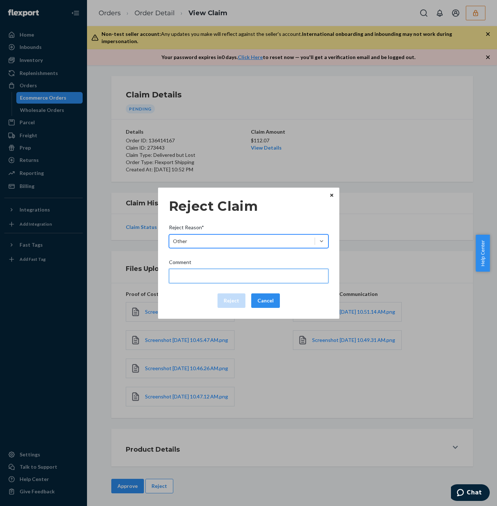 The image size is (497, 506). Describe the element at coordinates (331, 195) in the screenshot. I see `button: Close` at that location.